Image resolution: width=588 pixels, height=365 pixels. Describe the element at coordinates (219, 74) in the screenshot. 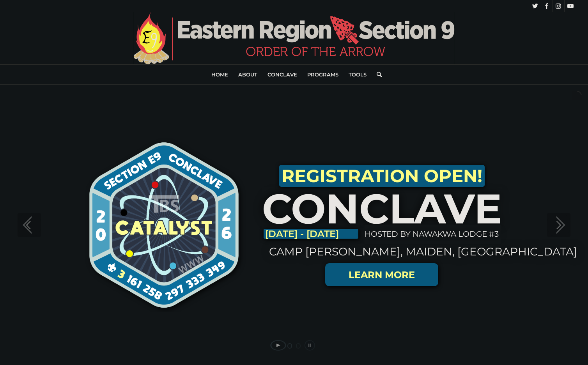

I see `span: Home` at that location.